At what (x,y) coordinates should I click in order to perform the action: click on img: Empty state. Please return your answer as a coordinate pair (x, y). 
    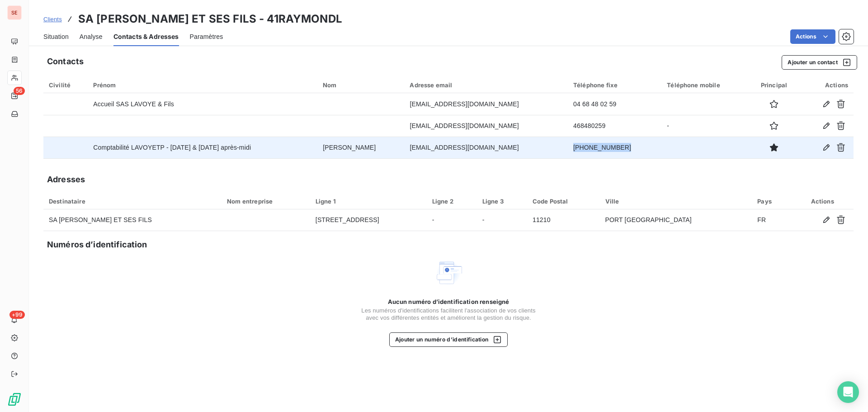
    Looking at the image, I should click on (448, 273).